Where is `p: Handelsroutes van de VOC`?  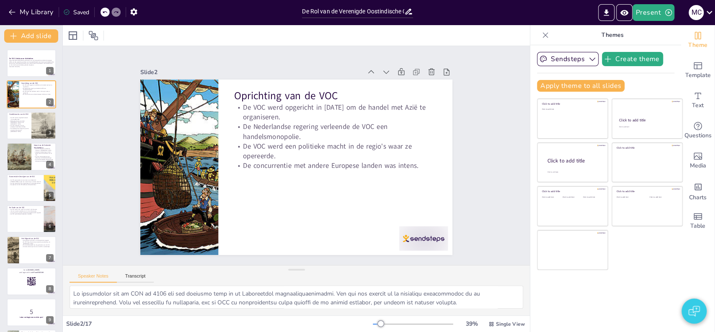
p: Handelsroutes van de VOC is located at coordinates (19, 114).